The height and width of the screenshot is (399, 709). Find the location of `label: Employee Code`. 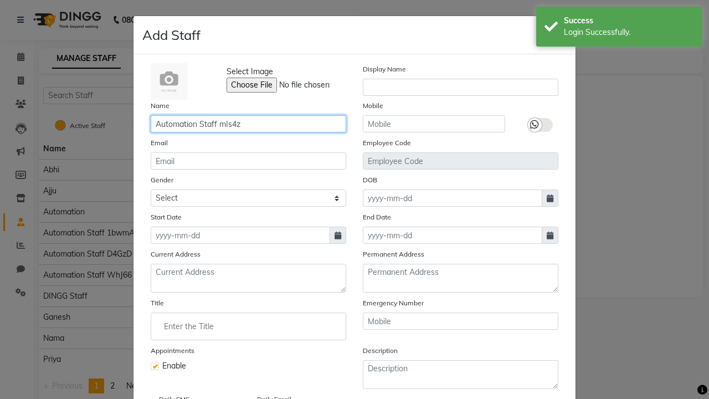

label: Employee Code is located at coordinates (387, 143).